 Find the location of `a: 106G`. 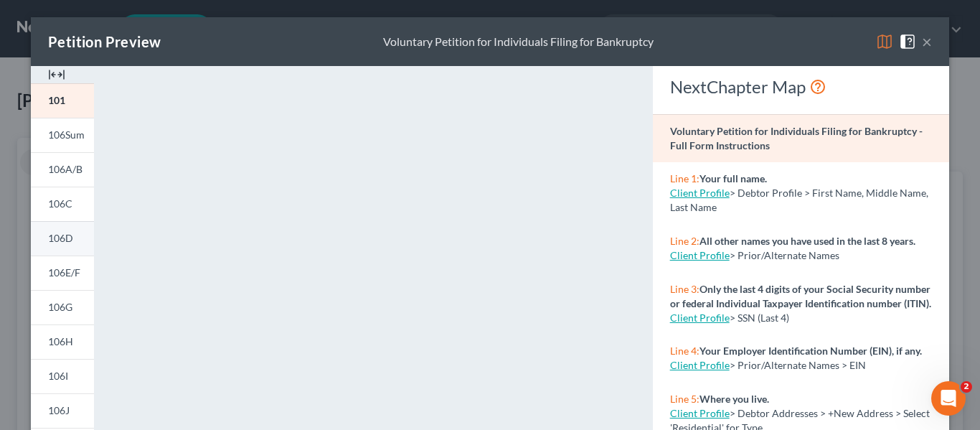

a: 106G is located at coordinates (63, 308).